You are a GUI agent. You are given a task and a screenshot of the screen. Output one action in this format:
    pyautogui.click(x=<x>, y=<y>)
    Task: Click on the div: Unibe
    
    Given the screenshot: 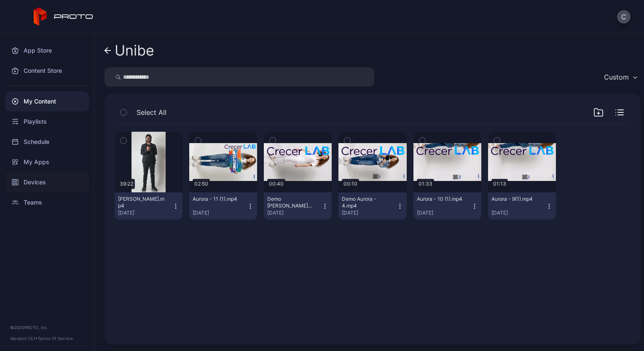 What is the action you would take?
    pyautogui.click(x=134, y=51)
    